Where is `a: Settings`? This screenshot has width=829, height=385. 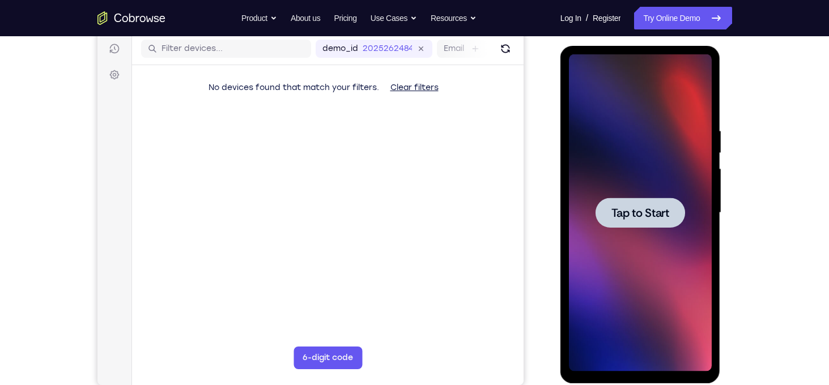
a: Settings is located at coordinates (17, 69).